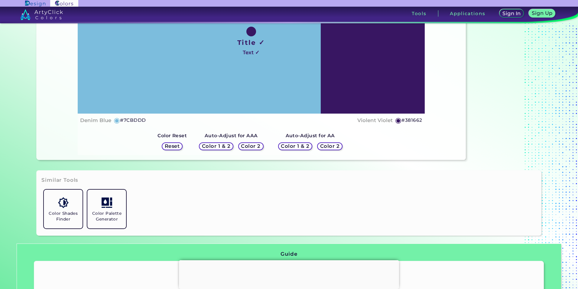 The width and height of the screenshot is (578, 289). I want to click on h4: Denim Blue, so click(96, 120).